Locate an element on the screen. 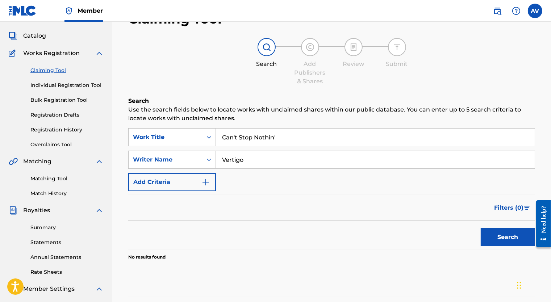 Image resolution: width=551 pixels, height=302 pixels. img: step indicator icon for Add Publishers & Shares is located at coordinates (310, 47).